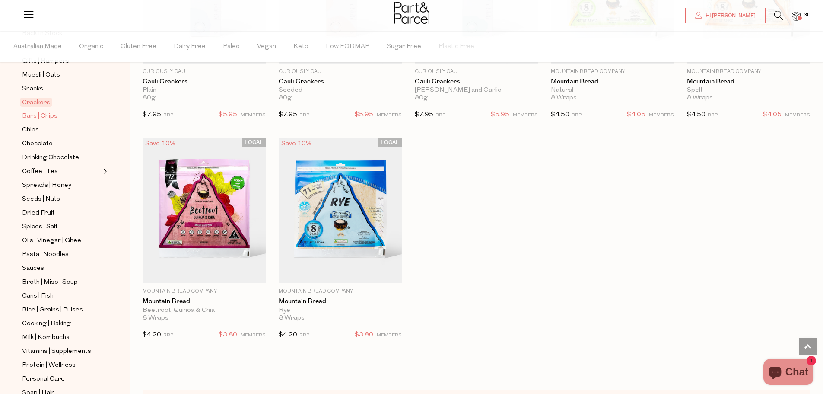  I want to click on a: Seeds | Nuts, so click(61, 199).